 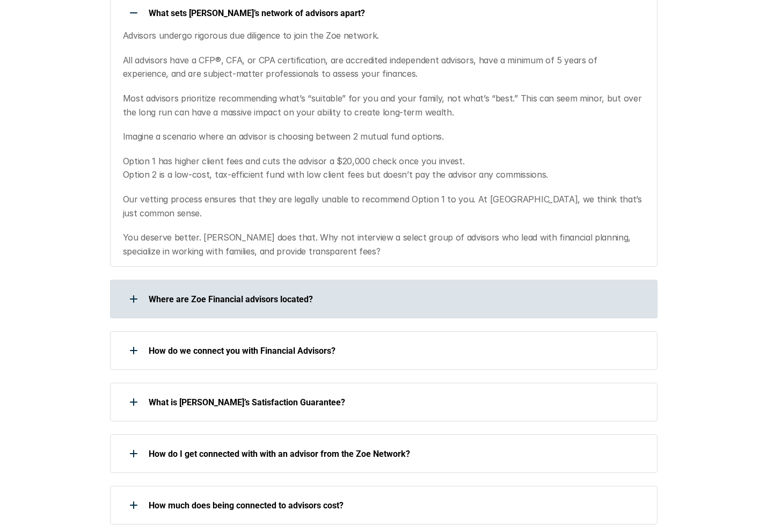 I want to click on p: How do we connect you with Financial Advisors?, so click(x=396, y=350).